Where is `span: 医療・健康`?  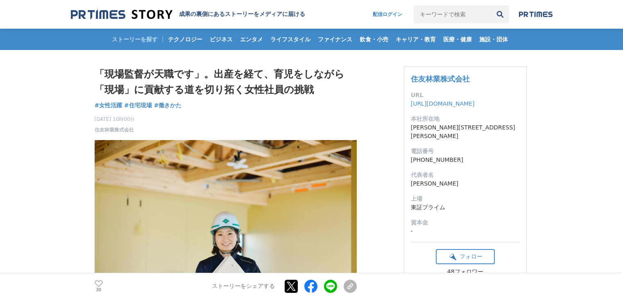 span: 医療・健康 is located at coordinates (457, 39).